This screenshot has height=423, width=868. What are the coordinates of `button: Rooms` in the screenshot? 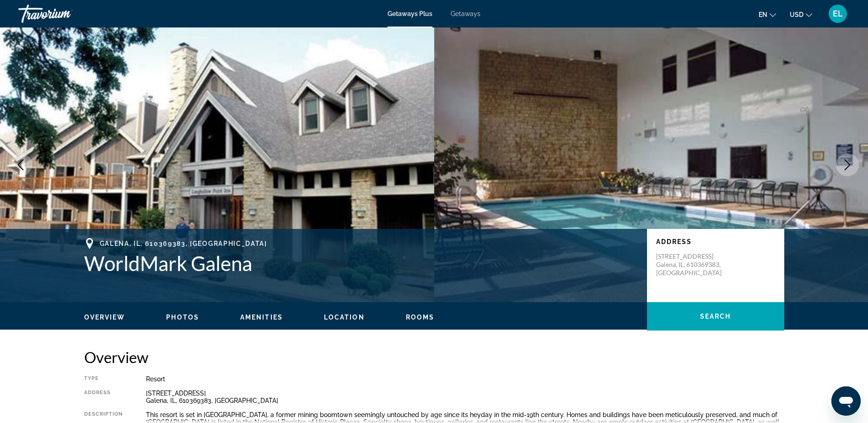 It's located at (421, 317).